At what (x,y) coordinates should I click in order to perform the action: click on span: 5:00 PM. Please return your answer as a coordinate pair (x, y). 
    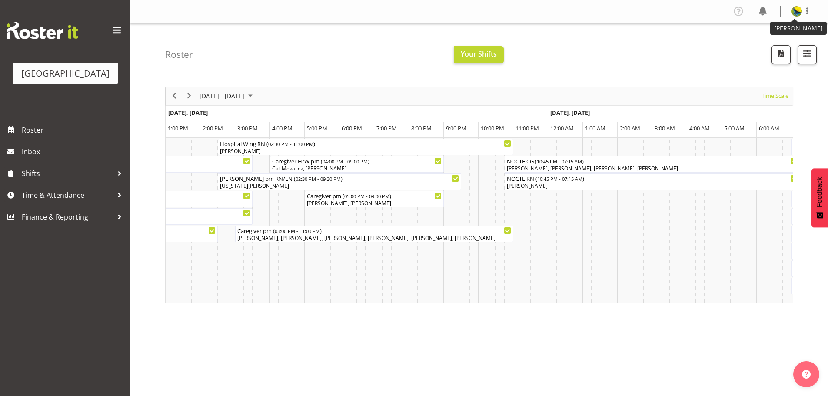
    Looking at the image, I should click on (317, 128).